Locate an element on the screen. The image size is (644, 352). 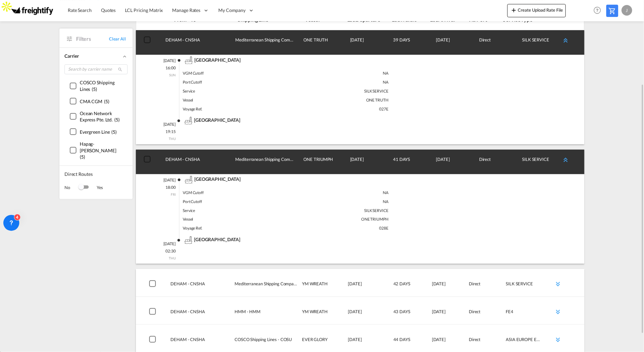
div: HMM - HMM is located at coordinates (267, 315).